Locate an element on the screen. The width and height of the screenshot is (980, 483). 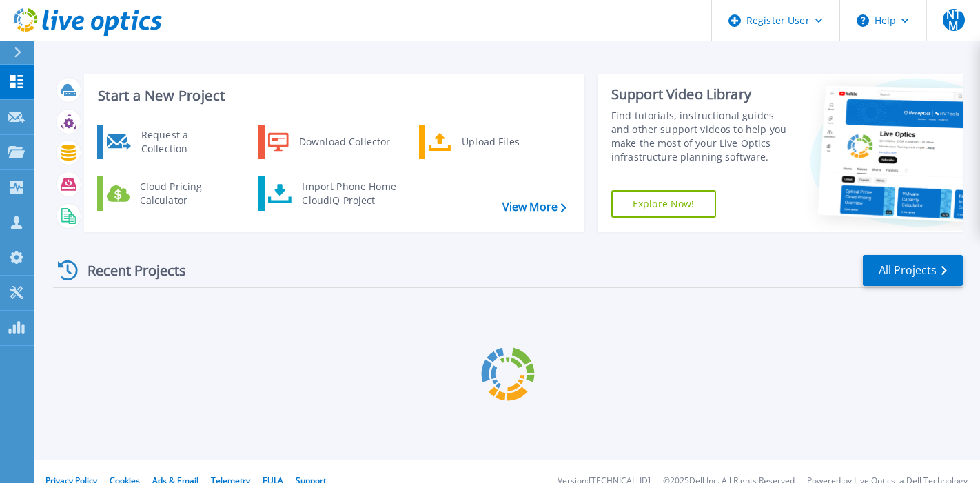
a: Explore Now! is located at coordinates (664, 204).